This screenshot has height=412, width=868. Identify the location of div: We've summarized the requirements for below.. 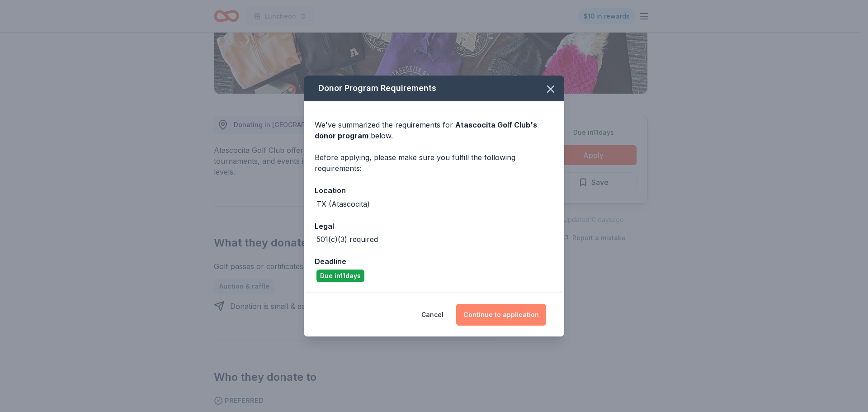
(434, 130).